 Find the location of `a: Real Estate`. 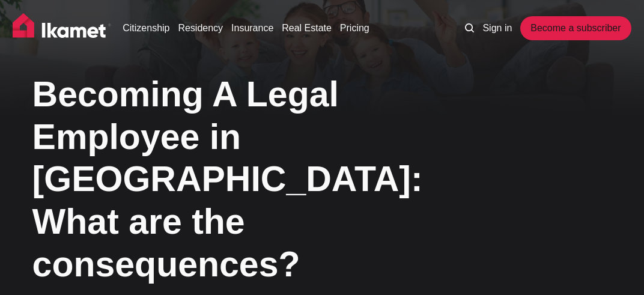

a: Real Estate is located at coordinates (307, 28).